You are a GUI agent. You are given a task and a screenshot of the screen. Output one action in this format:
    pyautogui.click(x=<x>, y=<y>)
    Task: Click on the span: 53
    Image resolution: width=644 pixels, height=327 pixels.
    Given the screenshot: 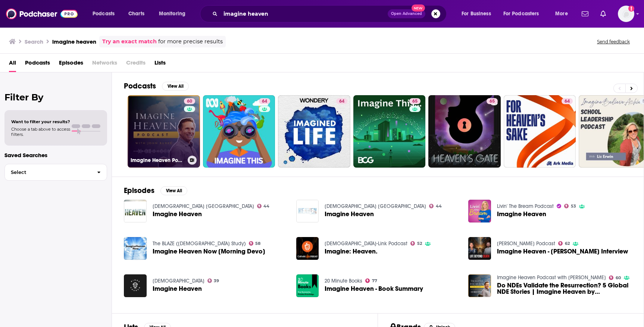 What is the action you would take?
    pyautogui.click(x=574, y=206)
    